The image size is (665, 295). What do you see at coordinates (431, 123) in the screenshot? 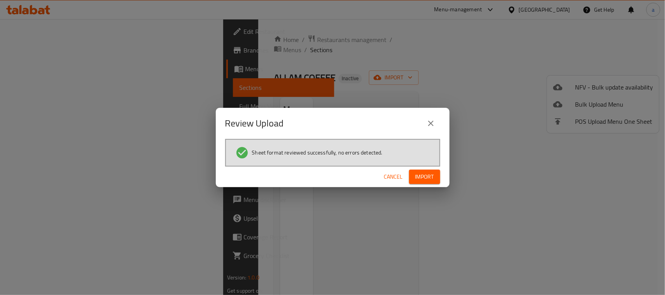
I see `button: close` at bounding box center [431, 123].